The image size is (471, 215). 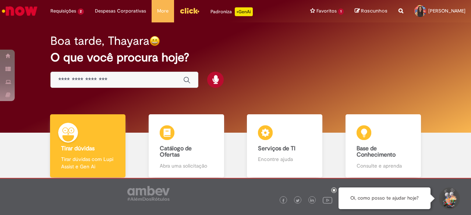 I want to click on a: Serviços de TI Encontre ajuda, so click(x=285, y=146).